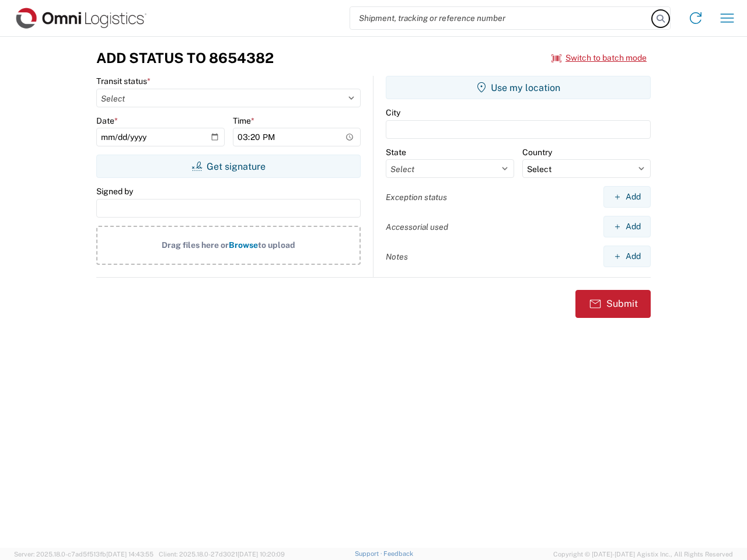  Describe the element at coordinates (107, 121) in the screenshot. I see `label: Date` at that location.